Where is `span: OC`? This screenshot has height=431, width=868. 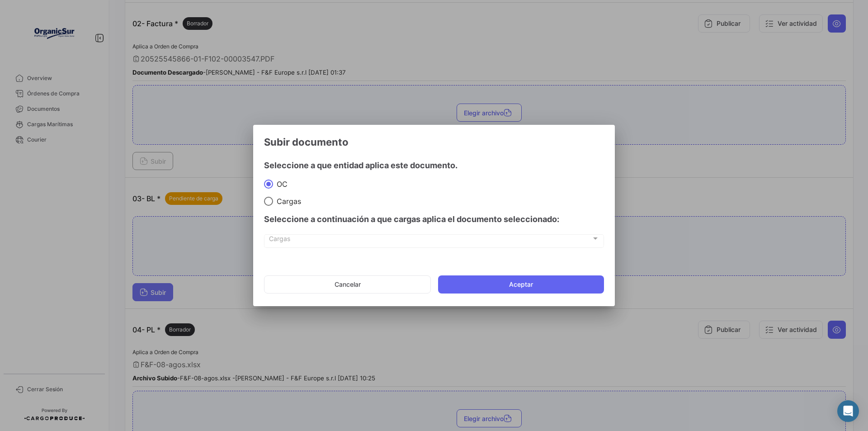
span: OC is located at coordinates (280, 184).